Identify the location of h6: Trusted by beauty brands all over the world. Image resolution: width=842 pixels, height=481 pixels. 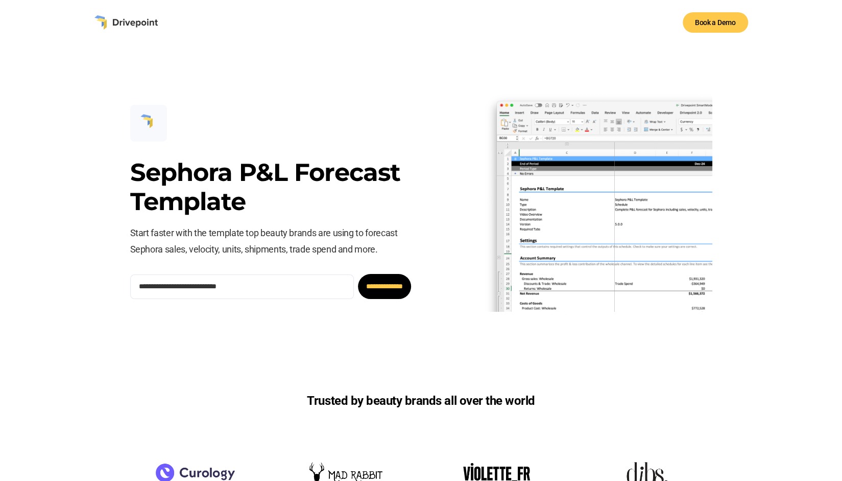
(421, 400).